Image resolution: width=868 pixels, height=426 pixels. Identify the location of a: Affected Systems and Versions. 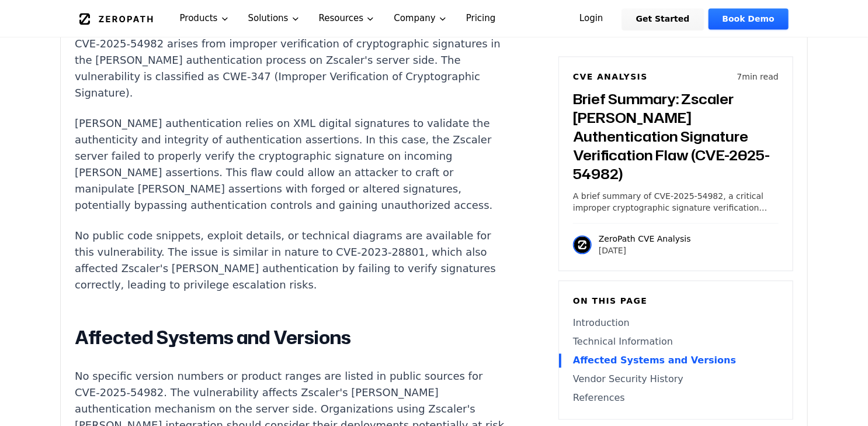
(676, 360).